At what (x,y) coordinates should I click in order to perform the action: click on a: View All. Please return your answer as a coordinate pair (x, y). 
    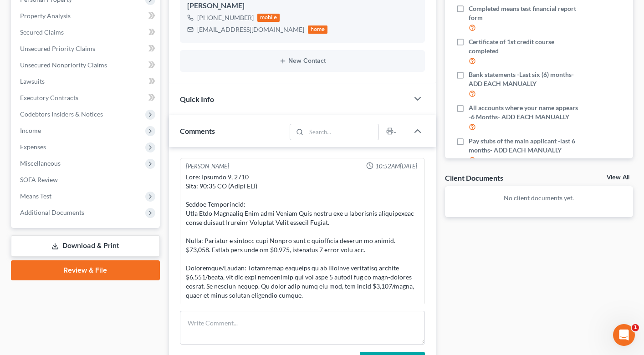
    Looking at the image, I should click on (618, 178).